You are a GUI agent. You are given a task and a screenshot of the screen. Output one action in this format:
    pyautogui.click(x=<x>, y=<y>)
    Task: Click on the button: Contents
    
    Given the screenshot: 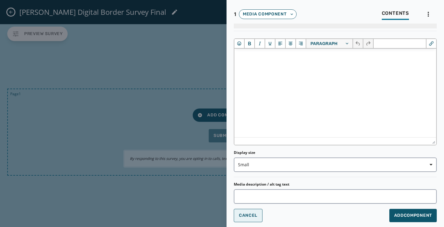 What is the action you would take?
    pyautogui.click(x=396, y=14)
    